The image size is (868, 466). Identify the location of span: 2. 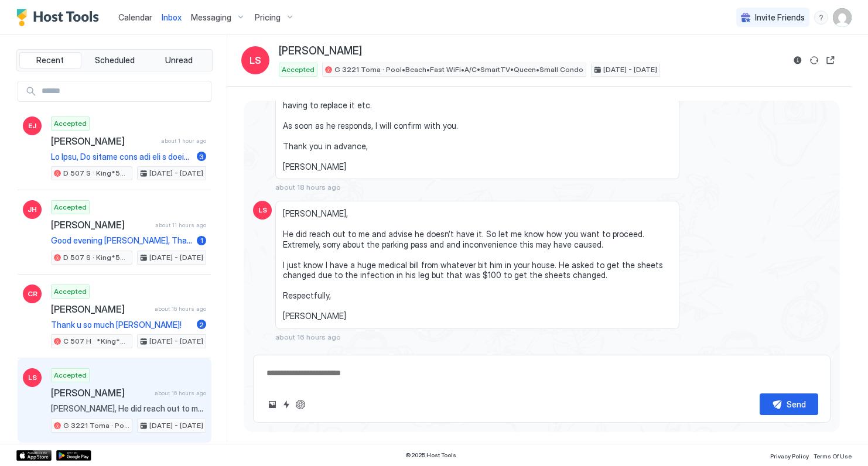
(202, 324).